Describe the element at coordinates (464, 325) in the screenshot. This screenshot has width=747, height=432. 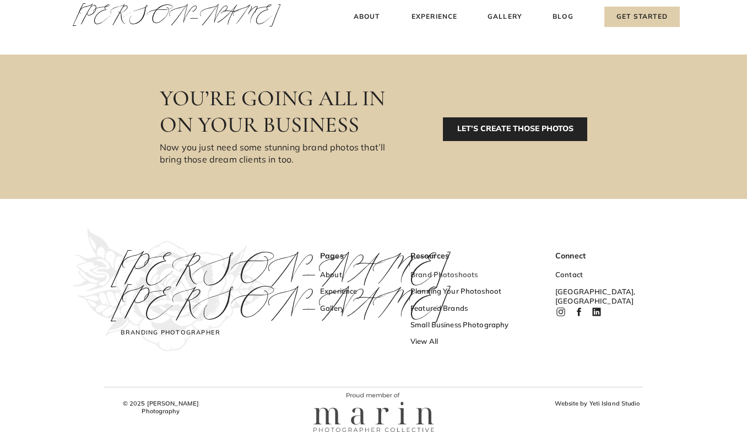
I see `a: Small Business Photography` at that location.